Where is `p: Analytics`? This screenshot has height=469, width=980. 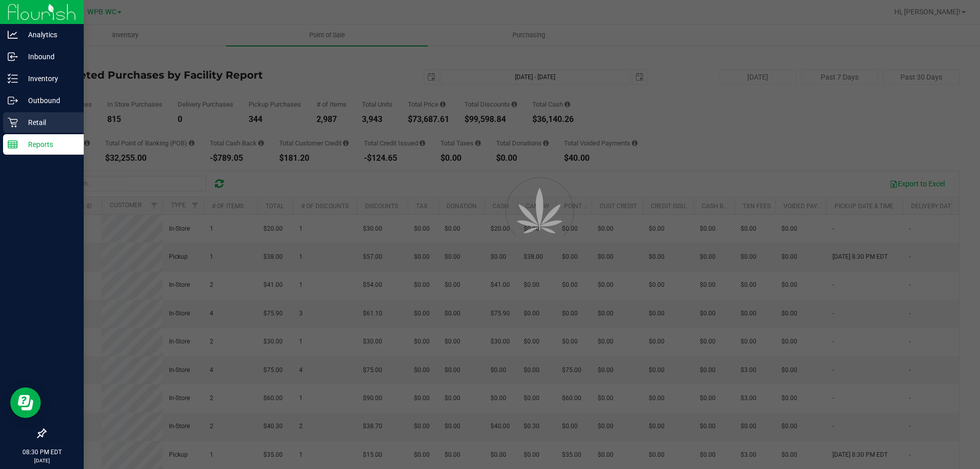
p: Analytics is located at coordinates (48, 35).